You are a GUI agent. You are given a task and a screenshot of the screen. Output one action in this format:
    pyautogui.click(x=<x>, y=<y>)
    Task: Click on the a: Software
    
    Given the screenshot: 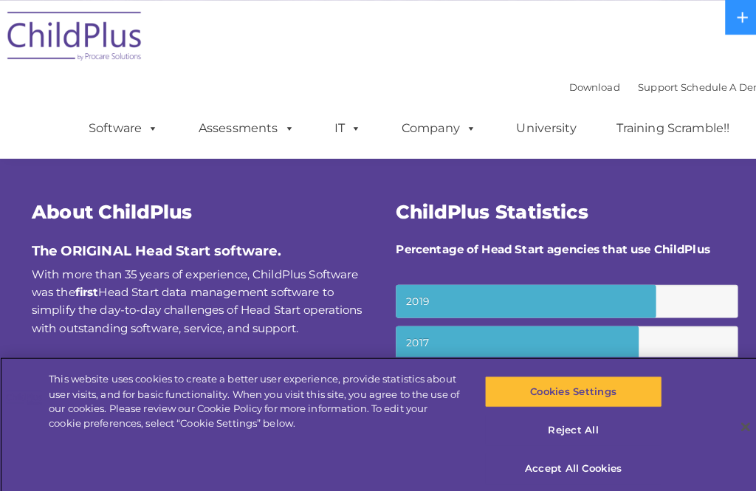 What is the action you would take?
    pyautogui.click(x=121, y=126)
    